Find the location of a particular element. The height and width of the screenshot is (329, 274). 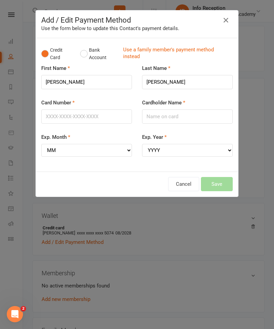

label: Exp. Year is located at coordinates (154, 137).